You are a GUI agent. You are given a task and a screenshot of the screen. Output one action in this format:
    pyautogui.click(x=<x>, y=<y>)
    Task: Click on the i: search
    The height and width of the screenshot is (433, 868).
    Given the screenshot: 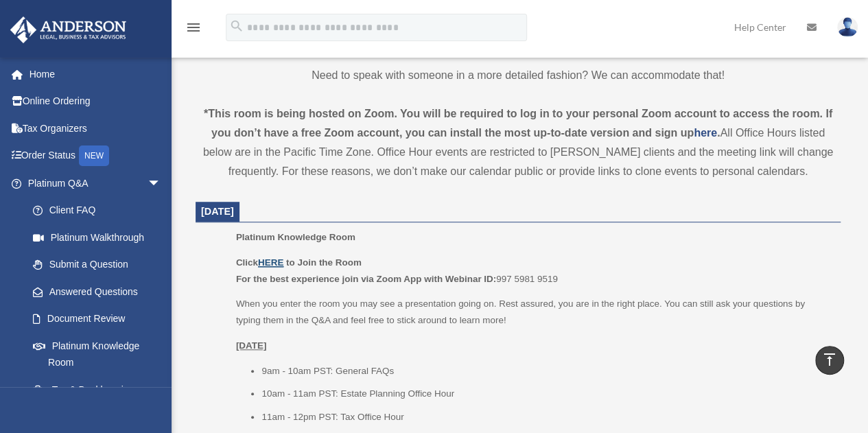 What is the action you would take?
    pyautogui.click(x=237, y=26)
    